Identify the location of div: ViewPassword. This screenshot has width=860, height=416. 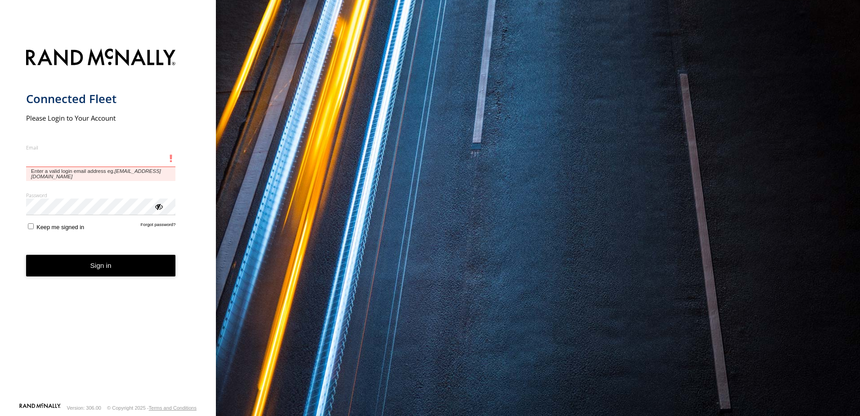
(158, 206).